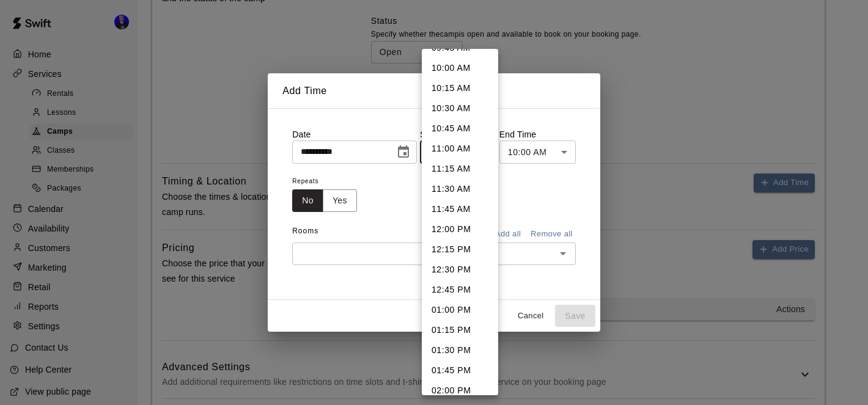  What do you see at coordinates (459, 310) in the screenshot?
I see `li: 01:00 PM` at bounding box center [459, 310].